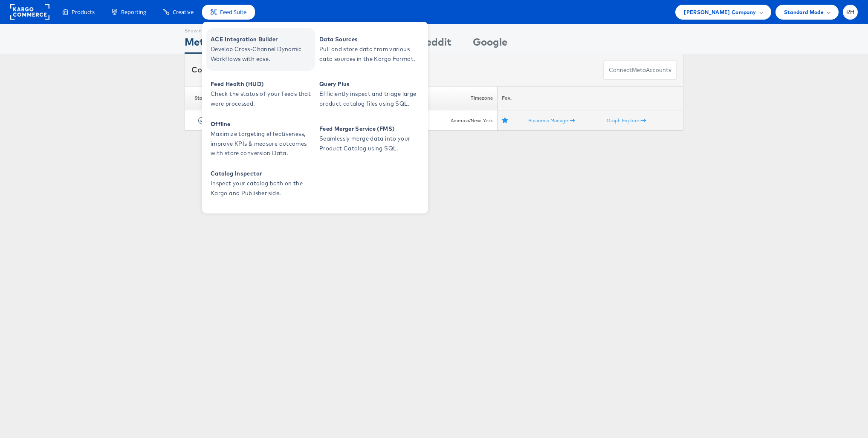 This screenshot has height=438, width=868. What do you see at coordinates (850, 12) in the screenshot?
I see `span: RH` at bounding box center [850, 12].